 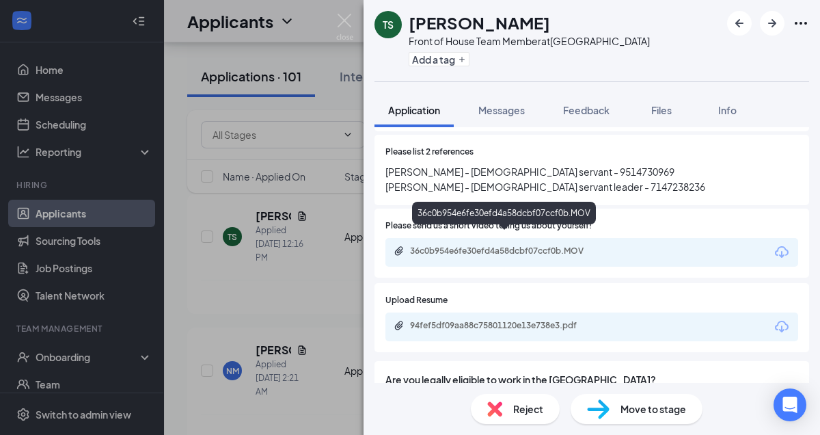 What do you see at coordinates (416, 300) in the screenshot?
I see `span: Upload Resume` at bounding box center [416, 300].